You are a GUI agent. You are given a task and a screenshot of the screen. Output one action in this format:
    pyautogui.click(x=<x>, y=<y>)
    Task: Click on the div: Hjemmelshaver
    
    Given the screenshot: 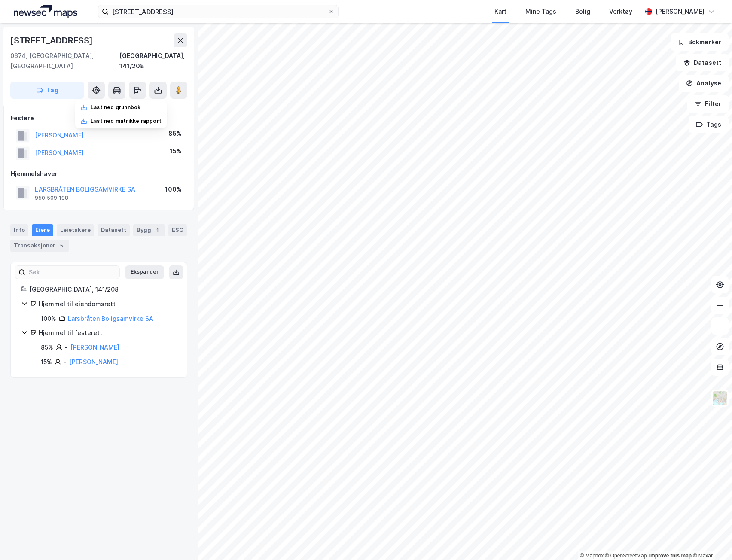 What is the action you would take?
    pyautogui.click(x=99, y=174)
    